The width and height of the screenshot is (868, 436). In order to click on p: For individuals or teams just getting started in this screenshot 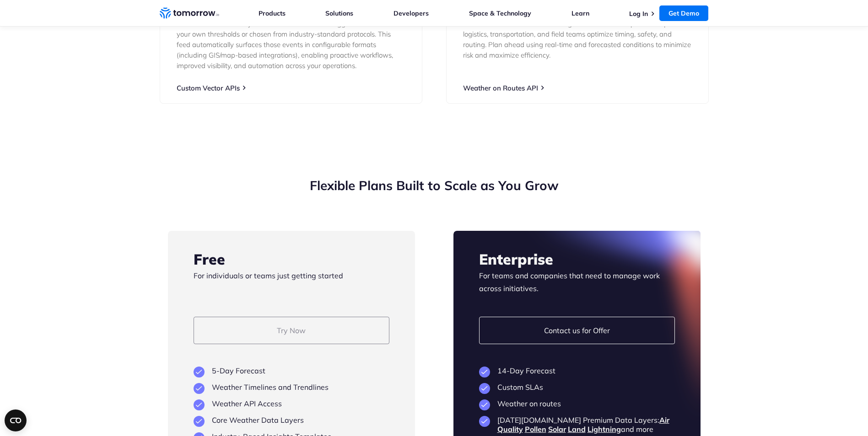, I will do `click(291, 282)`.